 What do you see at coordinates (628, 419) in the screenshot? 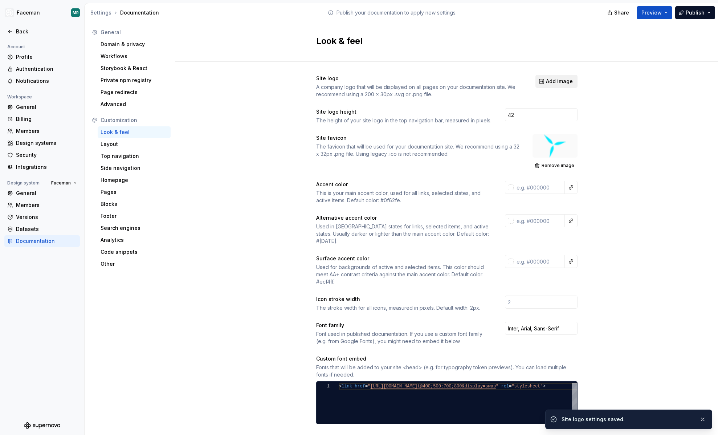
I see `div: Site logo settings saved.` at bounding box center [628, 419].